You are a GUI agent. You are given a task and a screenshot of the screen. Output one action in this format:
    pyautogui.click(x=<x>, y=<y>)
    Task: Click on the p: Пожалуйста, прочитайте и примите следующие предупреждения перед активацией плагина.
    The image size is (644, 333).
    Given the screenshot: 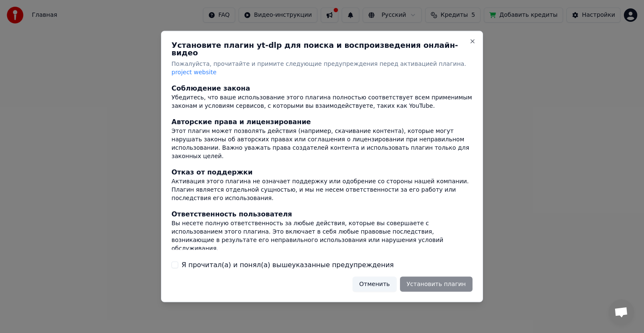 What is the action you would take?
    pyautogui.click(x=322, y=68)
    